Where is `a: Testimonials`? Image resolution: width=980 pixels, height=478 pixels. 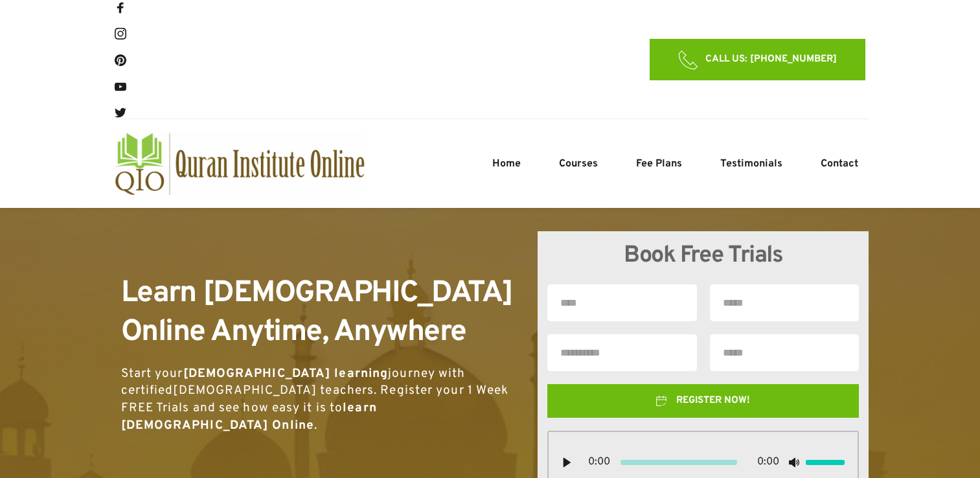
a: Testimonials is located at coordinates (752, 164).